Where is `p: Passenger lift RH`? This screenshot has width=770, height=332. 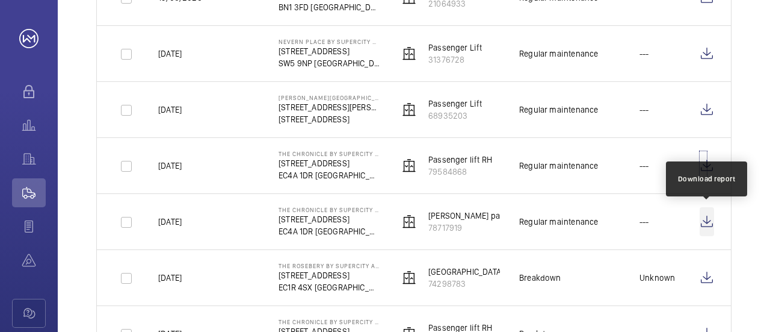
p: Passenger lift RH is located at coordinates (460, 160).